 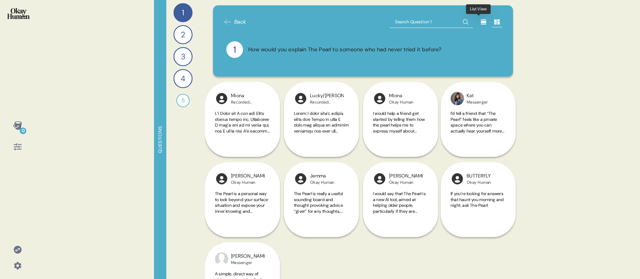 I want to click on span: I would say that The Pearl is a new AI tool, aimed at helping older people, particularly if they ..., so click(x=400, y=214).